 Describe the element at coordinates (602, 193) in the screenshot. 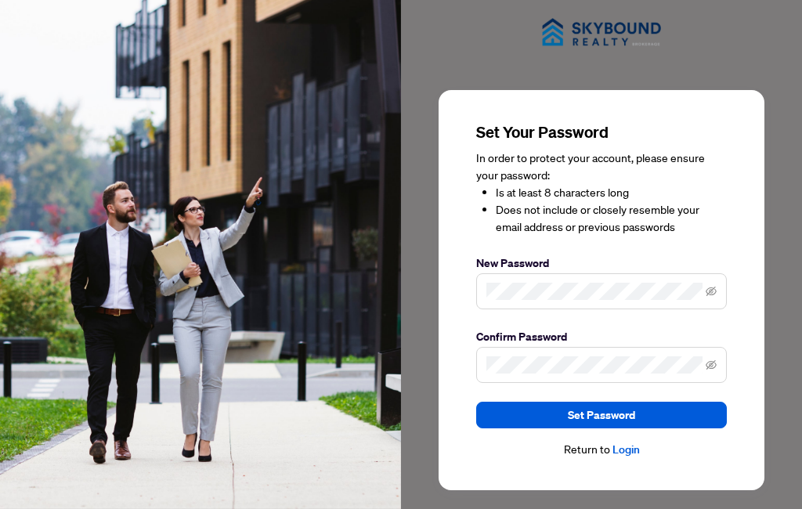

I see `div: In order to protect your account, please ensure your password:` at that location.